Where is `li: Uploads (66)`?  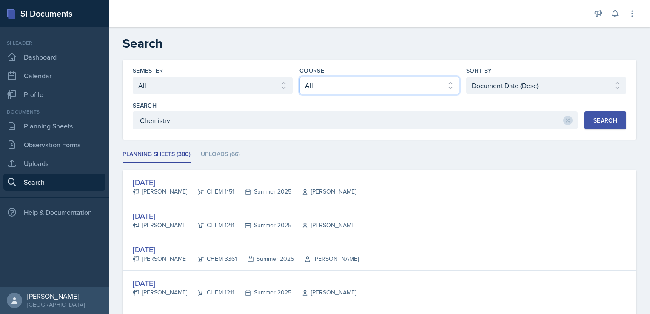 li: Uploads (66) is located at coordinates (220, 154).